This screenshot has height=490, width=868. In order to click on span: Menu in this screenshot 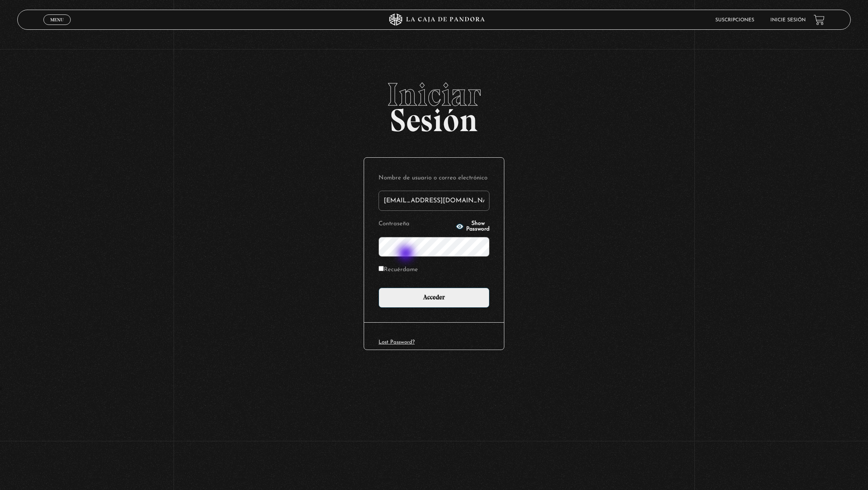, I will do `click(57, 20)`.